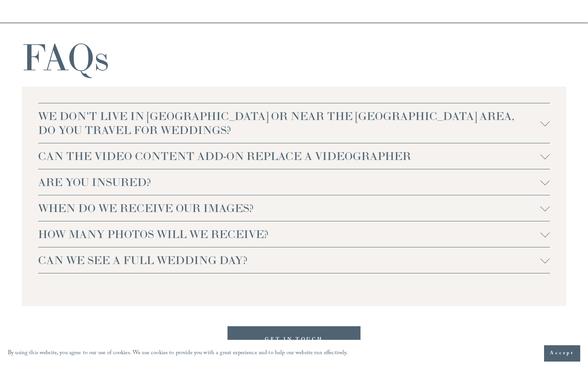 The height and width of the screenshot is (367, 588). What do you see at coordinates (65, 57) in the screenshot?
I see `h1: FAQs` at bounding box center [65, 57].